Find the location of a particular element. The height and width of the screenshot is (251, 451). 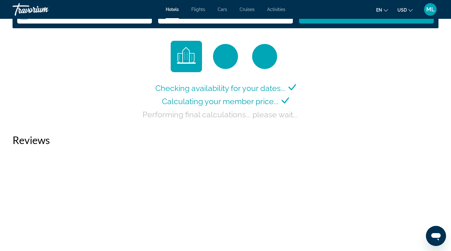

a: Cars is located at coordinates (222, 9).